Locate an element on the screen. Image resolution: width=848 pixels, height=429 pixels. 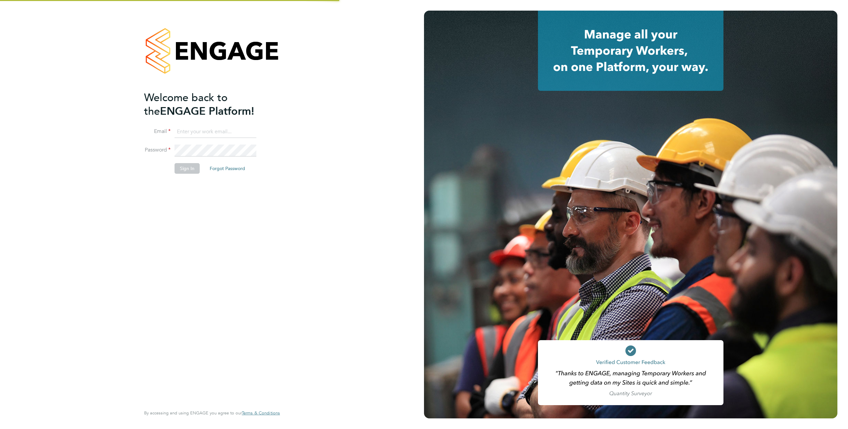
span: Welcome back to the is located at coordinates (186, 104).